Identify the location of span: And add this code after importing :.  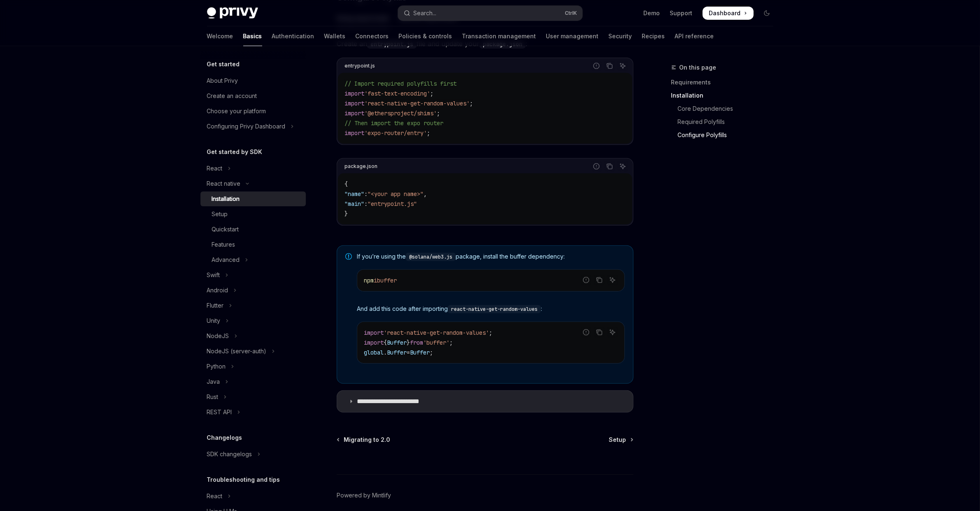
(490, 309).